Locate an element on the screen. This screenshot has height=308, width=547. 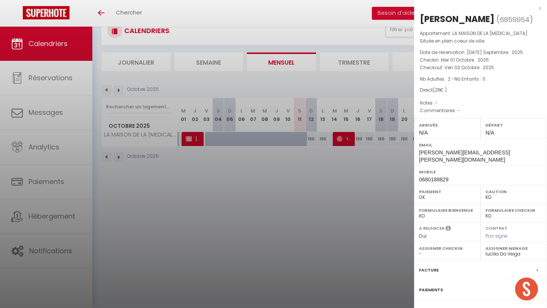
div: x is located at coordinates (477, 8).